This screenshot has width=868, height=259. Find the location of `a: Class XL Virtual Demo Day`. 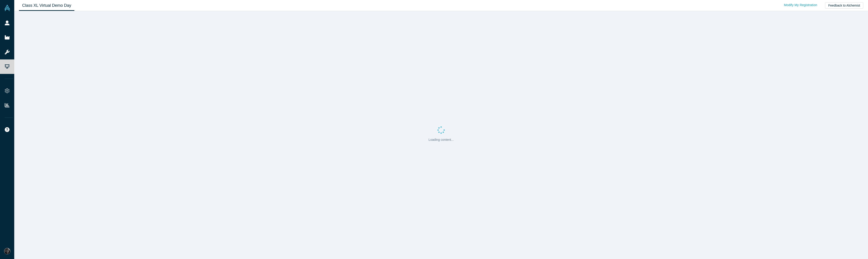

a: Class XL Virtual Demo Day is located at coordinates (47, 5).